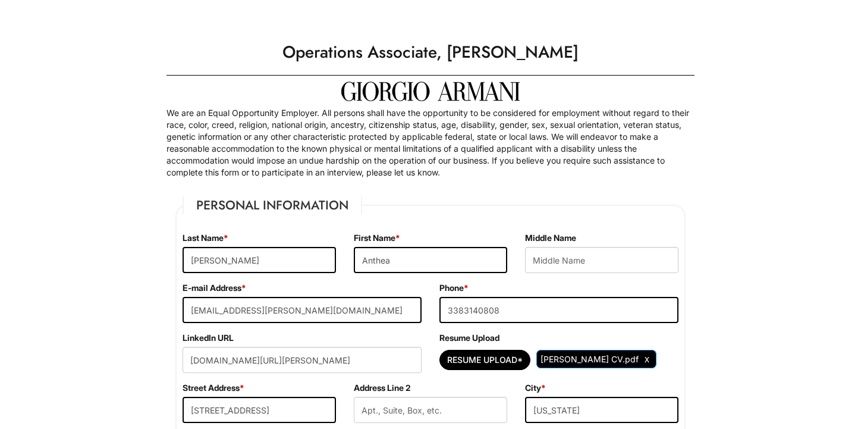 The height and width of the screenshot is (429, 861). What do you see at coordinates (647, 359) in the screenshot?
I see `a: Clear Uploaded File` at bounding box center [647, 359].